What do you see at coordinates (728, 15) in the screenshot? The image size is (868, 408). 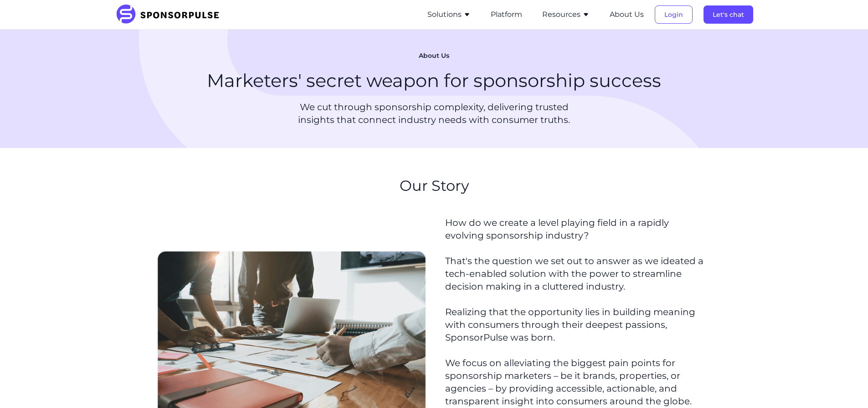 I see `a: Let's chat` at bounding box center [728, 15].